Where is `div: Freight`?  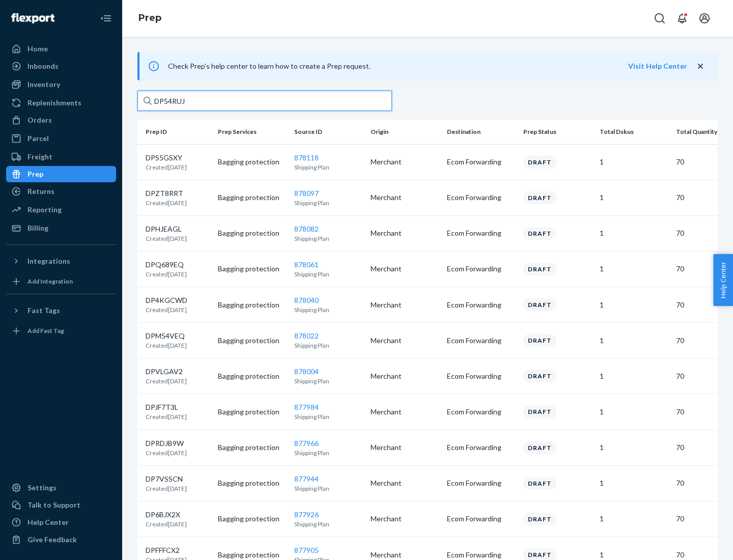
div: Freight is located at coordinates (39, 157).